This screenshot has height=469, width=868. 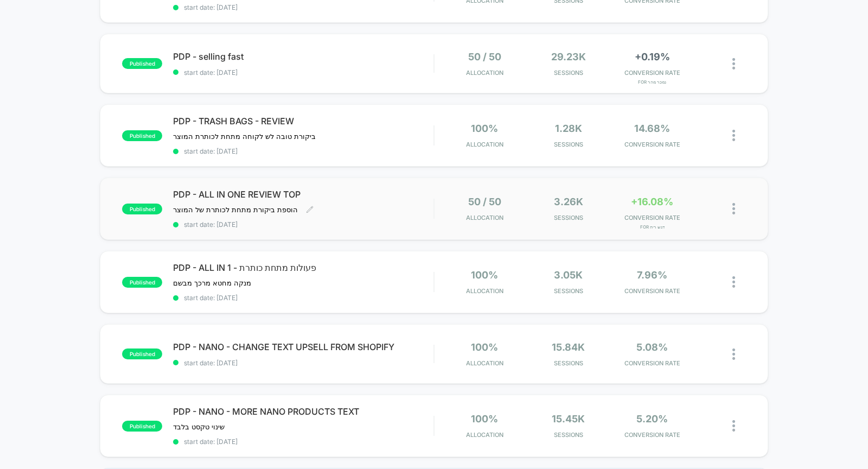 I want to click on span: PDP - ALL IN 1 - פעולות מתחת כותרת, so click(x=303, y=267).